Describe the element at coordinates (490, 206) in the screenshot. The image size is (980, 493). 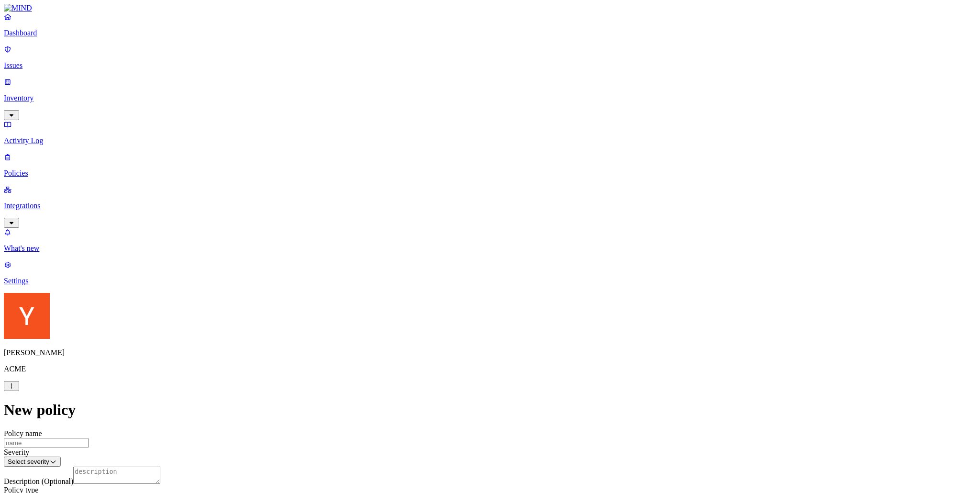
I see `a: Integrations` at that location.